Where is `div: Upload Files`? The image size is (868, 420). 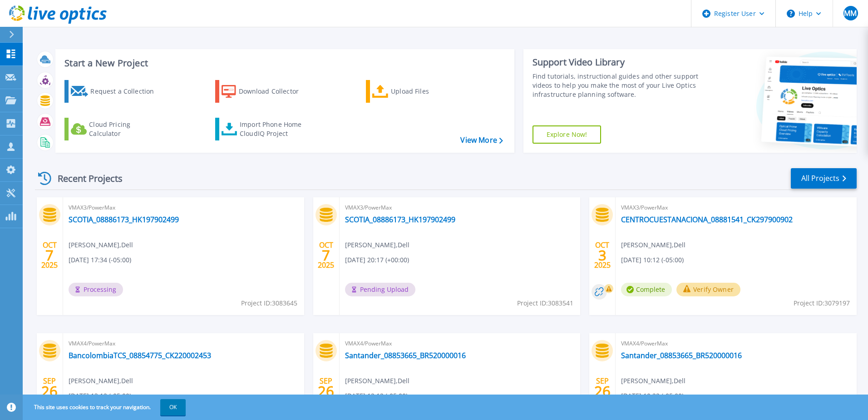 div: Upload Files is located at coordinates (427, 91).